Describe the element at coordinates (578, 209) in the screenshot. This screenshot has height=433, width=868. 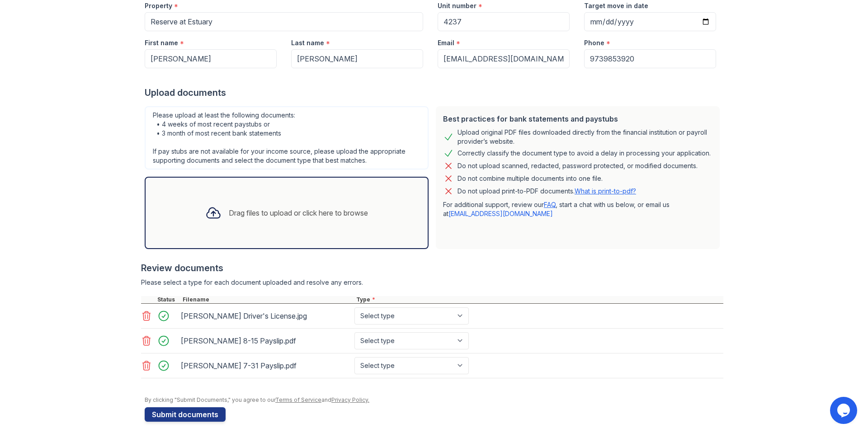
I see `p: For additional support, review our , start a chat with us below, or email us at` at that location.